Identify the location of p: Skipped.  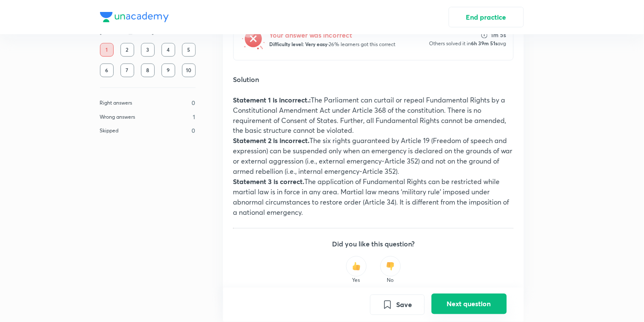
(109, 131).